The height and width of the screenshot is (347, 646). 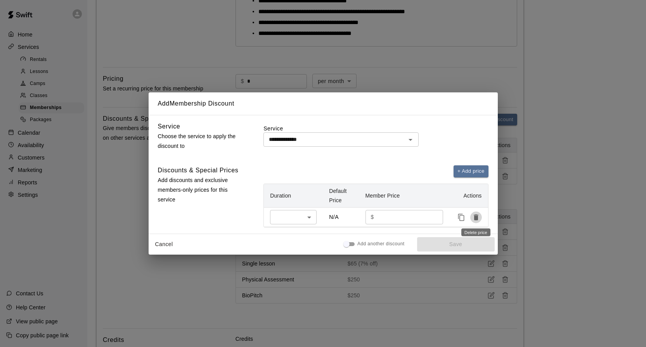 What do you see at coordinates (201, 141) in the screenshot?
I see `p: Choose the service to apply the discount to` at bounding box center [201, 141].